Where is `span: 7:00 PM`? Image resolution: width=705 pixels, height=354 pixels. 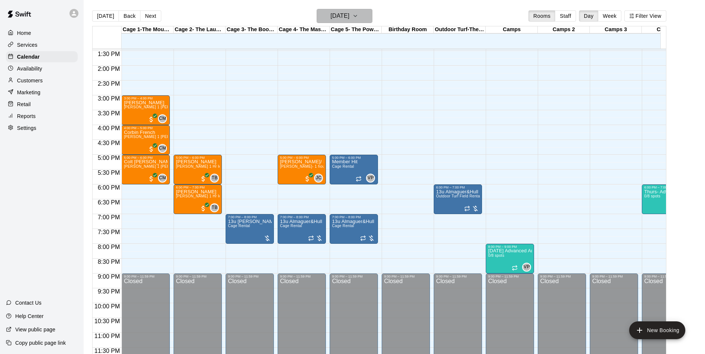 span: 7:00 PM is located at coordinates (109, 217).